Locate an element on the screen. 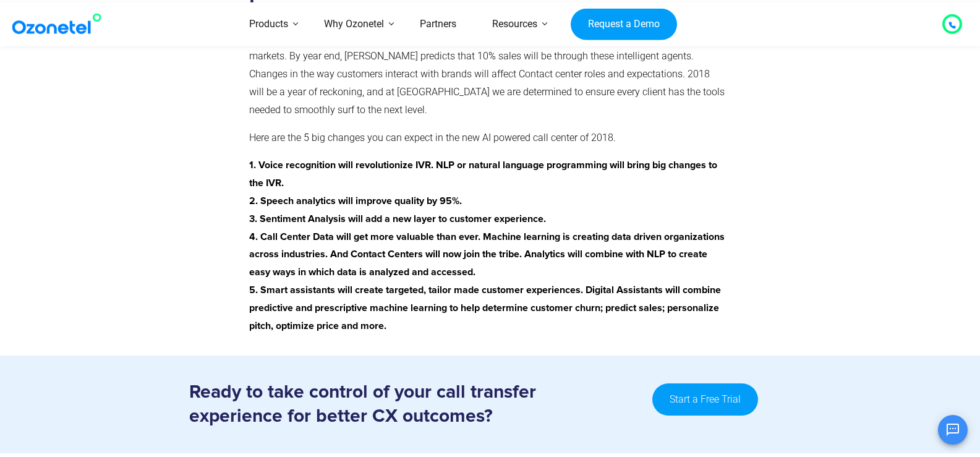  strong: 1. Voice recognition will revolutionize IVR. NLP or natural language programming will bring big c... is located at coordinates (483, 174).